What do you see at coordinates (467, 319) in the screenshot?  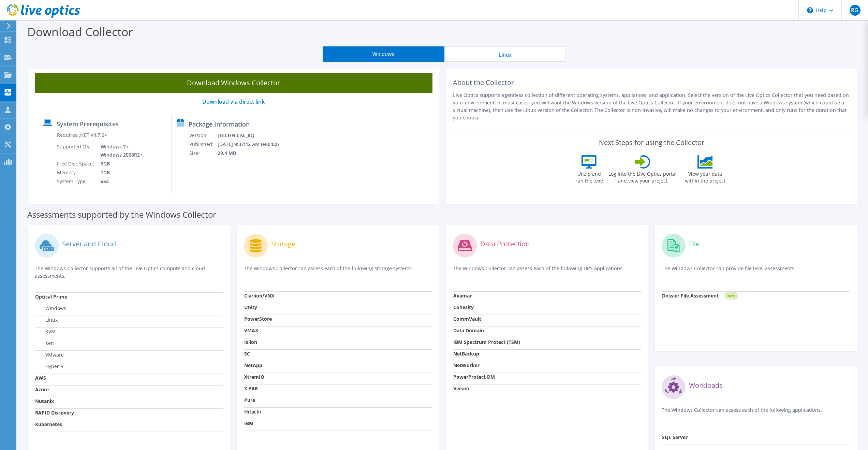 I see `strong: CommVault` at bounding box center [467, 319].